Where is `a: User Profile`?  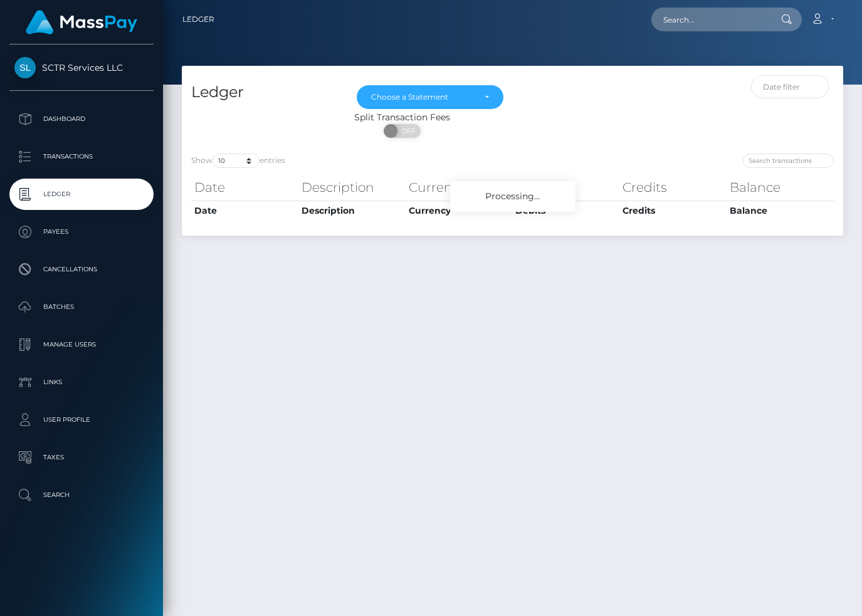 a: User Profile is located at coordinates (81, 420).